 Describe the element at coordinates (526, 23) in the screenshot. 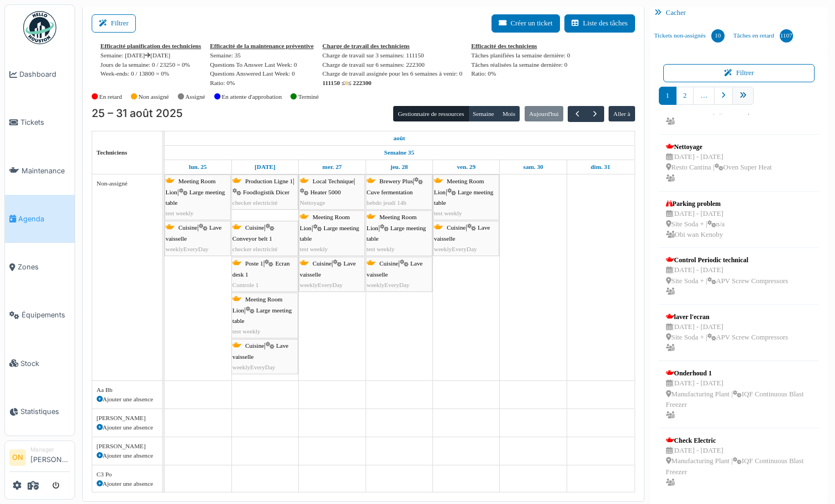

I see `button: Créer un ticket` at that location.